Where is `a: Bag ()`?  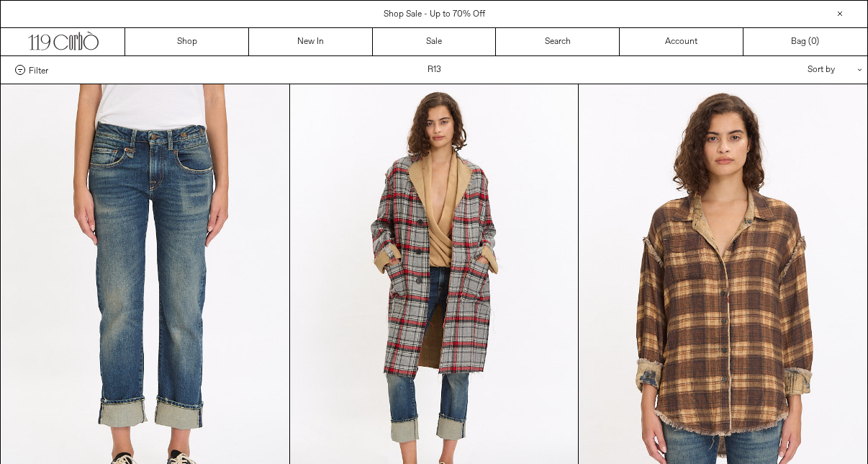 a: Bag () is located at coordinates (805, 42).